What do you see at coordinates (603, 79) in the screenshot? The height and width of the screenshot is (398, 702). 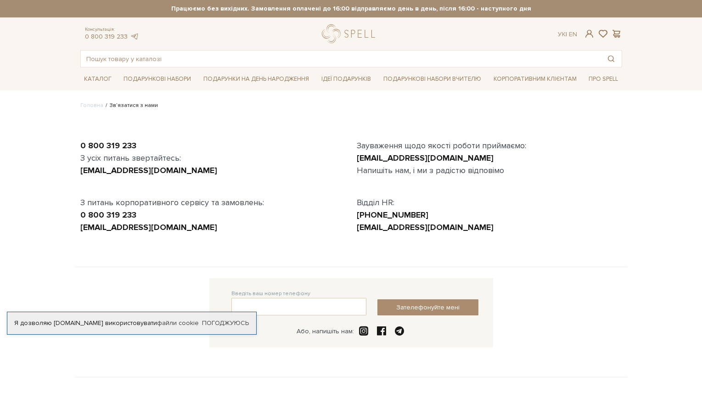 I see `a: Про Spell` at bounding box center [603, 79].